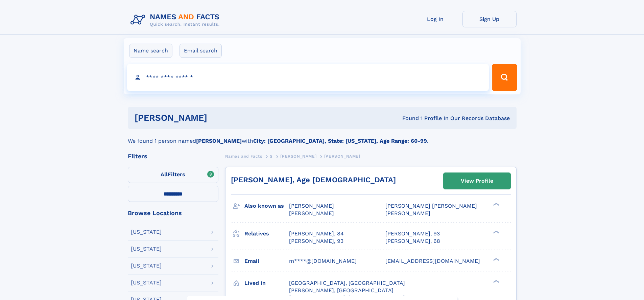 The width and height of the screenshot is (644, 300). I want to click on div: Filters, so click(173, 156).